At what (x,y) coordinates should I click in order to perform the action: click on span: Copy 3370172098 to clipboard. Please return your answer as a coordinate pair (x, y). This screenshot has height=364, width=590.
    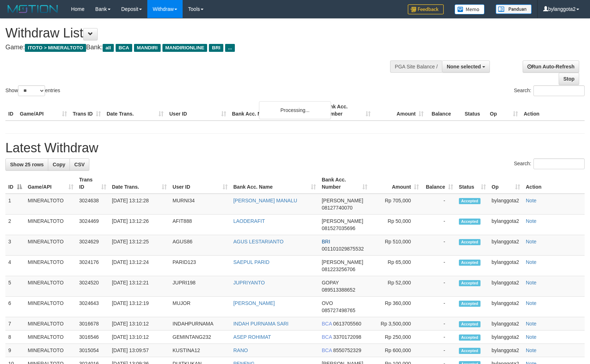
    Looking at the image, I should click on (347, 337).